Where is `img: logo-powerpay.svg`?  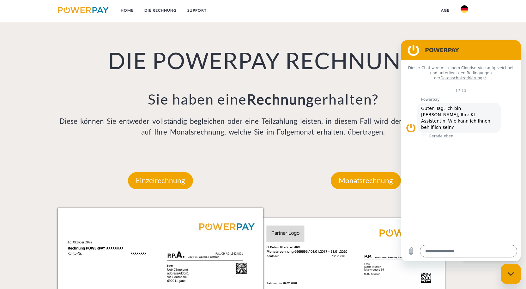
img: logo-powerpay.svg is located at coordinates (83, 10).